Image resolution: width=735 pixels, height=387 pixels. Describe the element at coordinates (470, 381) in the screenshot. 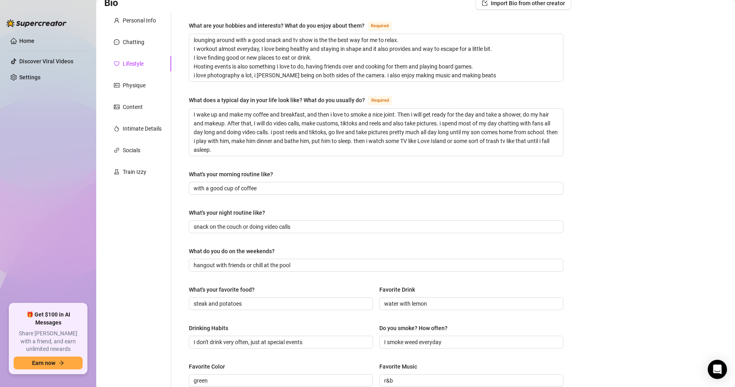

I see `input: Favorite Music` at that location.